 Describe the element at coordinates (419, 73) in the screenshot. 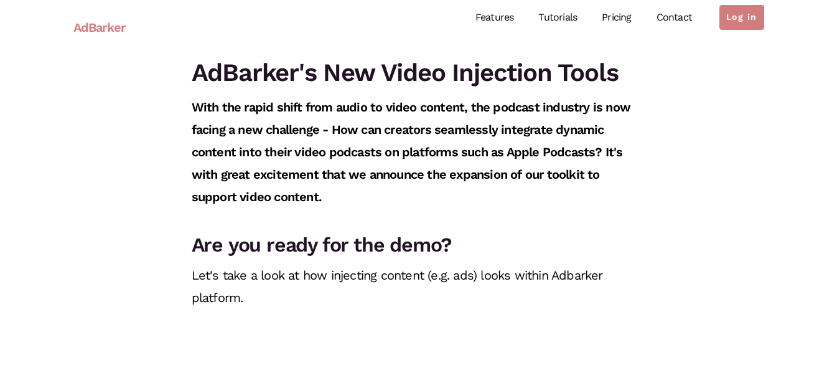

I see `h1: AdBarker's New Video Injection Tools` at that location.